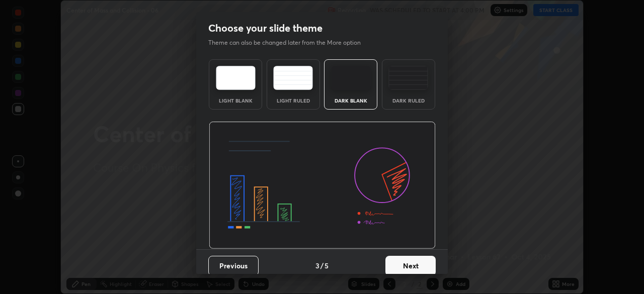 The height and width of the screenshot is (294, 644). What do you see at coordinates (236, 78) in the screenshot?
I see `img: lightTheme.e5ed3b09.svg` at bounding box center [236, 78].